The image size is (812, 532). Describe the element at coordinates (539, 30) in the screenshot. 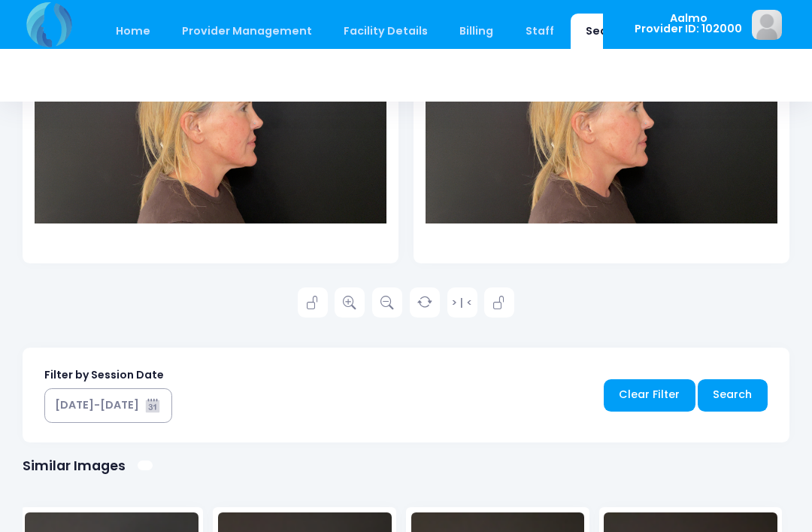

I see `a: Staff` at that location.